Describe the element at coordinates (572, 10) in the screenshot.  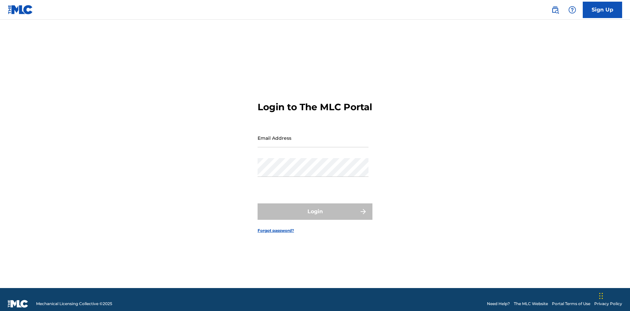
I see `div: Help` at that location.